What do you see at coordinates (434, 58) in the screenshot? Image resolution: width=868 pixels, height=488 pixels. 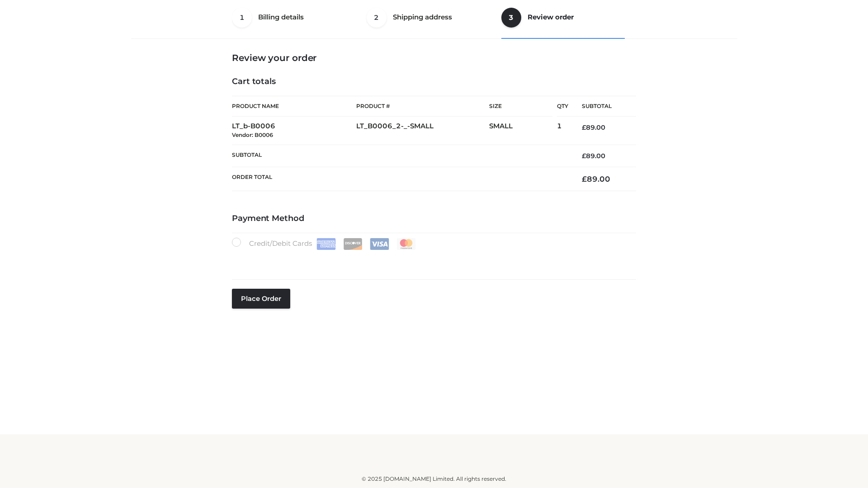 I see `h3: Review your order` at bounding box center [434, 58].